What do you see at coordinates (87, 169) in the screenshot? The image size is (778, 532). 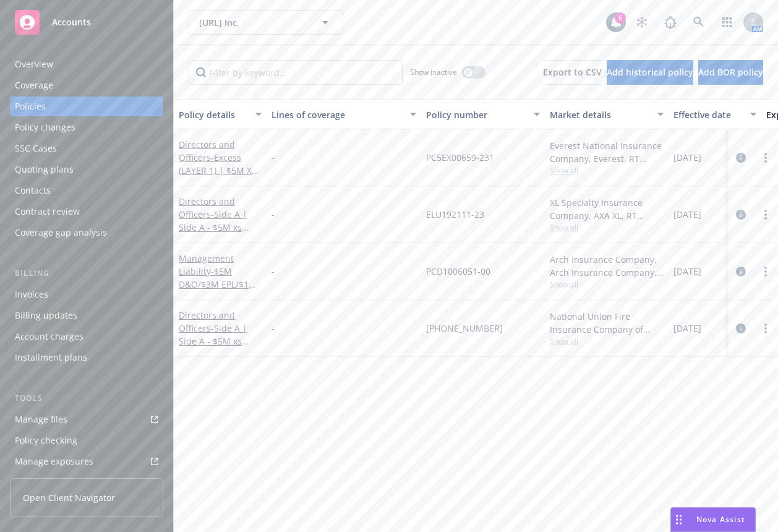 I see `a: Quoting plans` at bounding box center [87, 169].